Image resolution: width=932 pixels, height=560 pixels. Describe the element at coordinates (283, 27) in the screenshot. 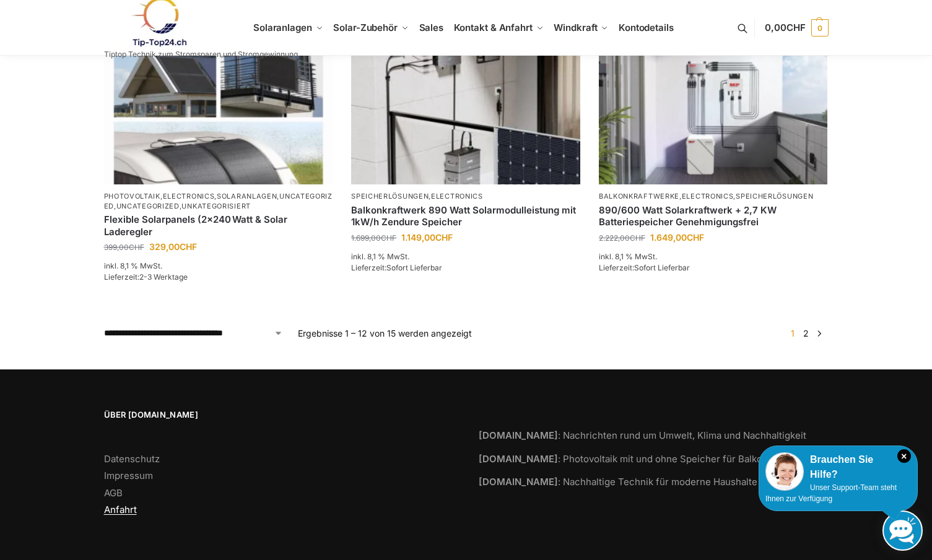

I see `span: Solaranlagen` at that location.